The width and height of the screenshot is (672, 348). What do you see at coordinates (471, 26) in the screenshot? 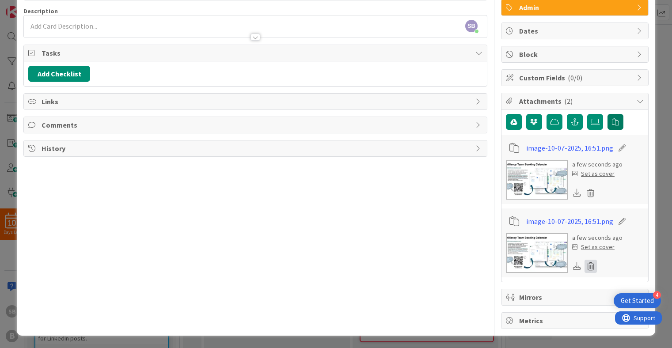
I see `span: SB` at bounding box center [471, 26].